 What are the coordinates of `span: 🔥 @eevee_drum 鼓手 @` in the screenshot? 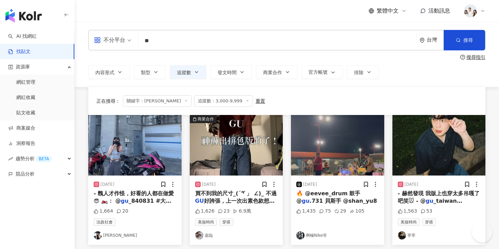 It's located at (328, 197).